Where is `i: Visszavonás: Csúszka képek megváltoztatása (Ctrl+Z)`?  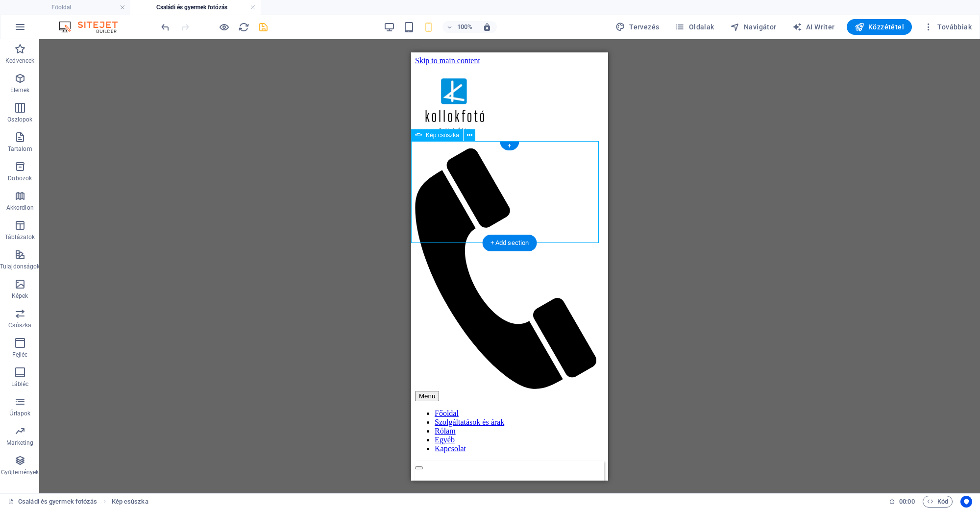 i: Visszavonás: Csúszka képek megváltoztatása (Ctrl+Z) is located at coordinates (165, 27).